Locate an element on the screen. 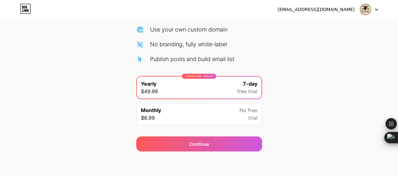 Image resolution: width=398 pixels, height=176 pixels. div: Use your own custom domain is located at coordinates (189, 29).